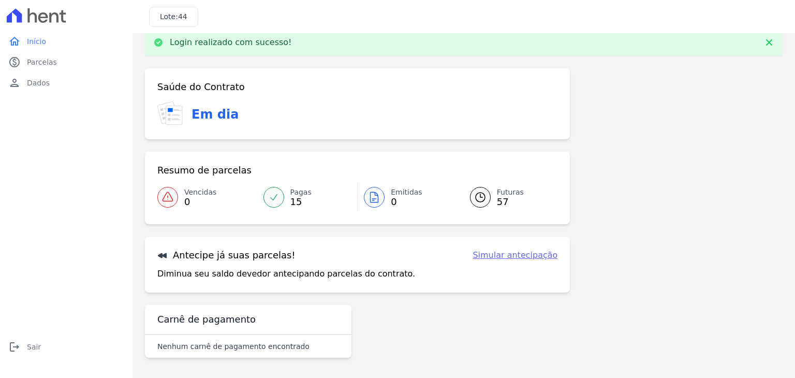  I want to click on h3: Saúde do Contrato, so click(201, 87).